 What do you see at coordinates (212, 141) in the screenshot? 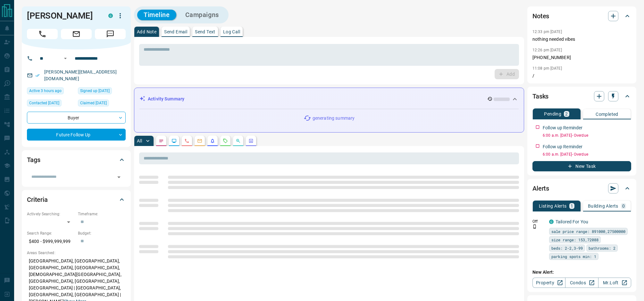
I see `svg: Listing Alerts` at bounding box center [212, 141].